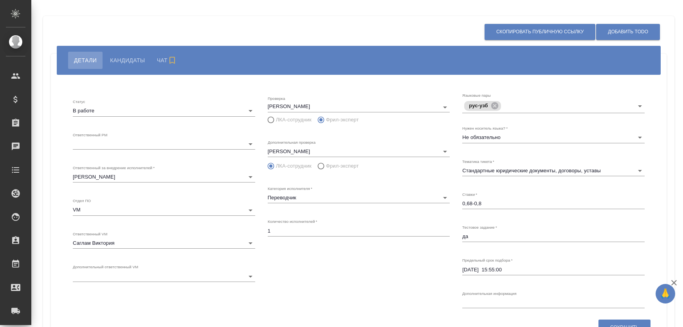  Describe the element at coordinates (105, 267) in the screenshot. I see `label: Дополнительный ответственный VM` at that location.